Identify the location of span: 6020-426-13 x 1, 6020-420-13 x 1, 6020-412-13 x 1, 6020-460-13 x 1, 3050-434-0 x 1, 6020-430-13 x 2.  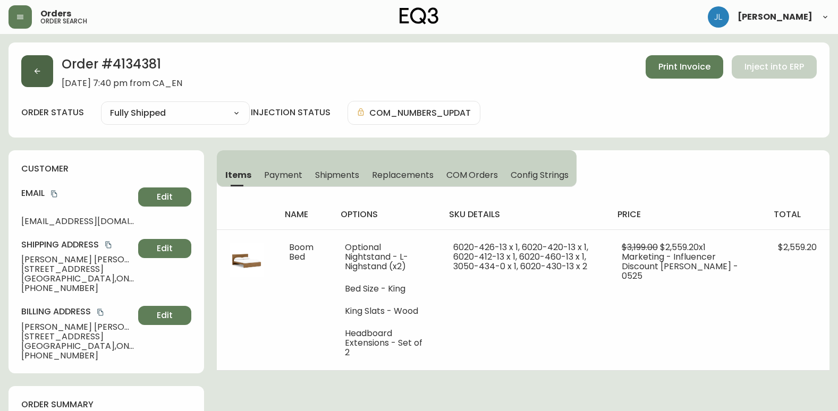
(520, 257).